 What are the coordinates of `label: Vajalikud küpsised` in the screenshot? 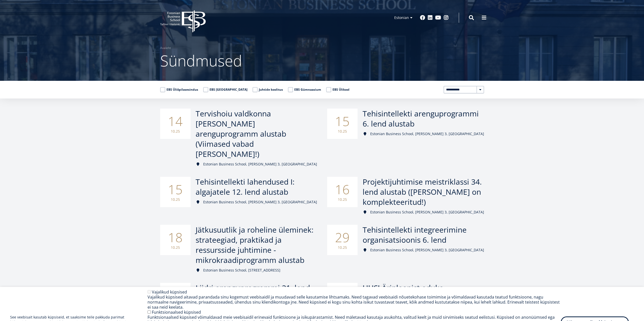 It's located at (170, 292).